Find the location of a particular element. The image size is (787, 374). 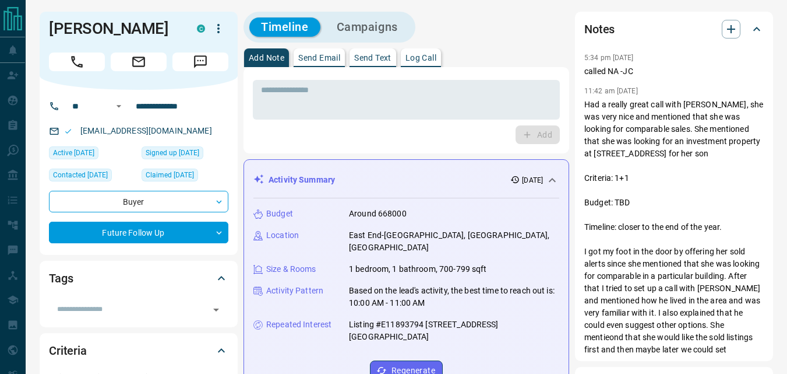

p: Add Note is located at coordinates (266, 58).